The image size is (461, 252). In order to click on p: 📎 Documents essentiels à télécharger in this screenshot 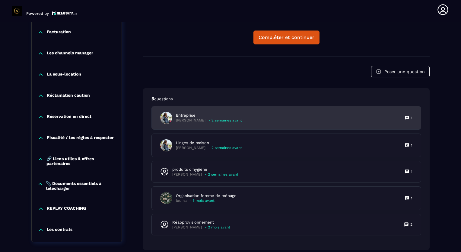, I will do `click(81, 186)`.